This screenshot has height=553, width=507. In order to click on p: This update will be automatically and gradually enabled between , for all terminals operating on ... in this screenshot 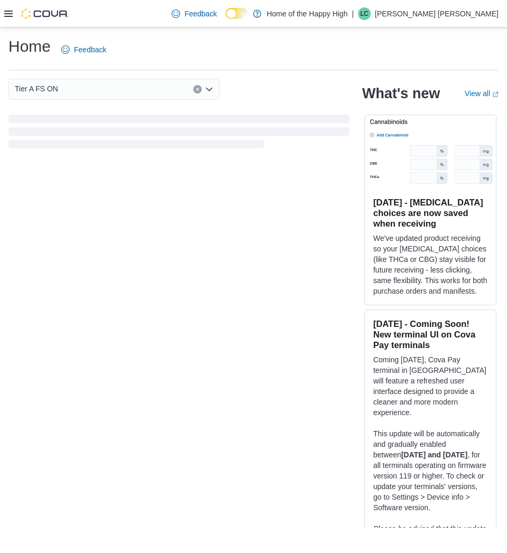, I will do `click(431, 471)`.